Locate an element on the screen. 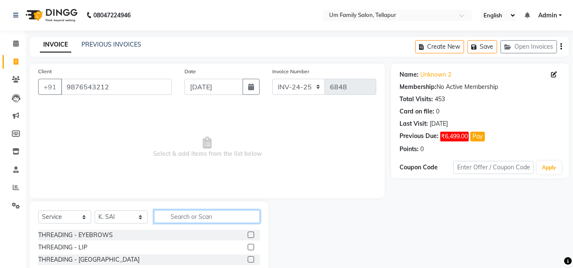  div: Name: is located at coordinates (409, 75).